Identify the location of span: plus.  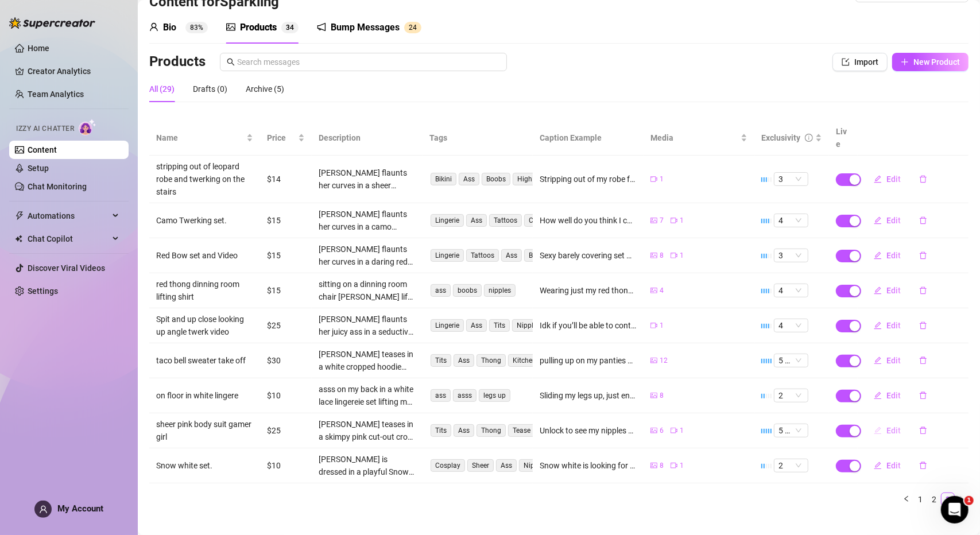
(905, 62).